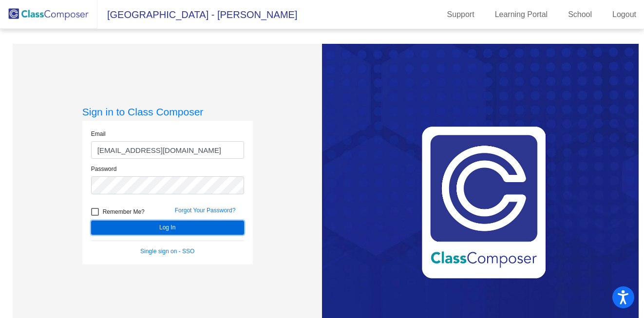  Describe the element at coordinates (205, 210) in the screenshot. I see `a: Forgot Your Password?` at that location.